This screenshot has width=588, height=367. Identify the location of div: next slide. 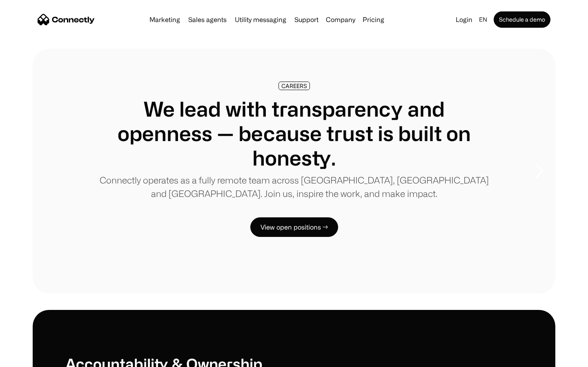
(539, 171).